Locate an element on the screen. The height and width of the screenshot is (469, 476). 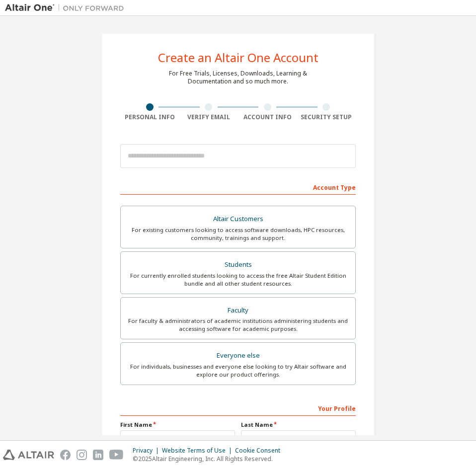
div: Altair Customers is located at coordinates (238, 219).